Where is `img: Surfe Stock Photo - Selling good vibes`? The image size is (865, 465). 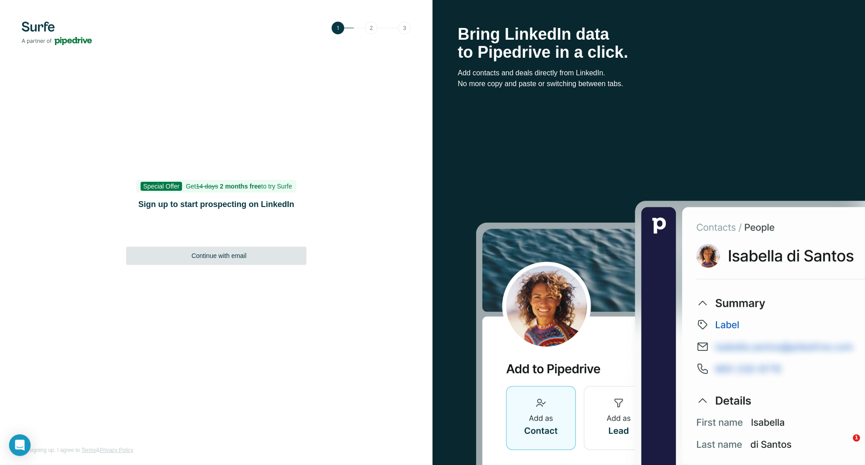 img: Surfe Stock Photo - Selling good vibes is located at coordinates (671, 332).